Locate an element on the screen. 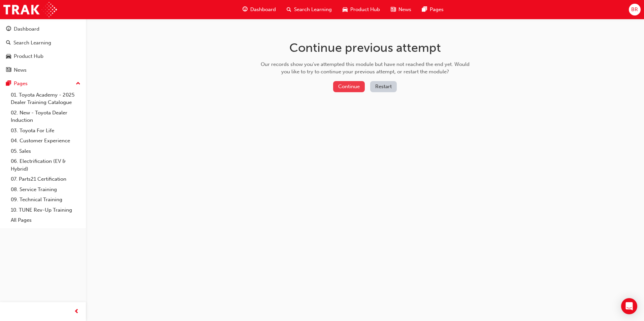 The image size is (644, 321). a: 10. TUNE Rev-Up Training is located at coordinates (46, 210).